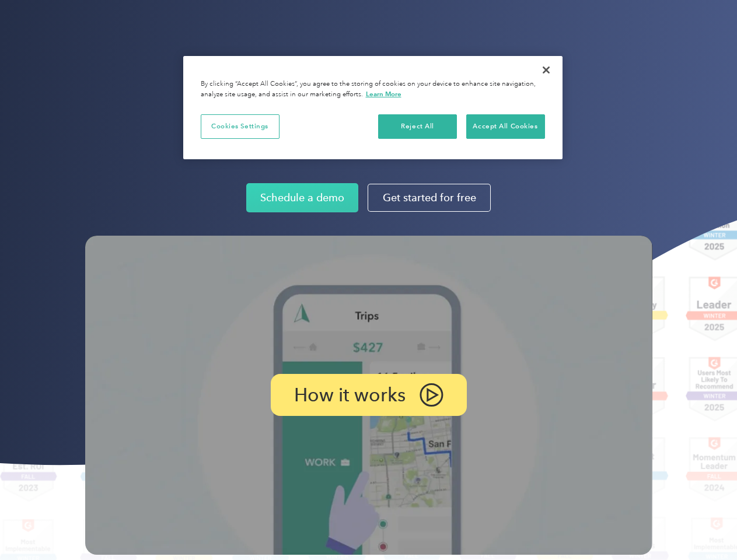 The width and height of the screenshot is (737, 560). I want to click on div: Cookie banner, so click(373, 107).